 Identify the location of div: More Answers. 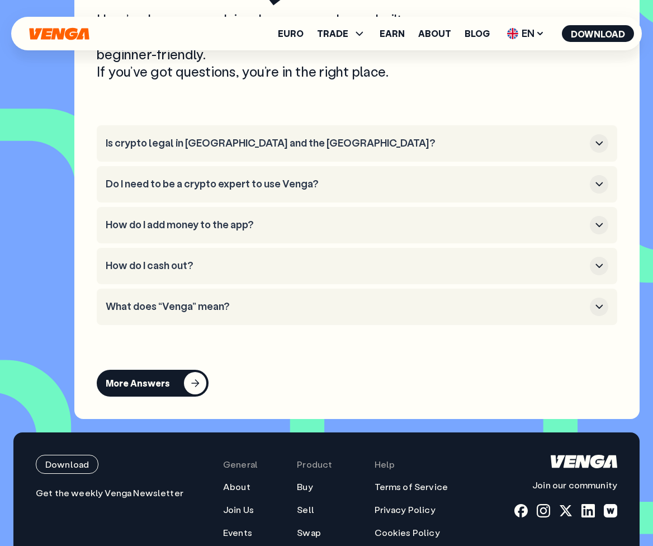
(138, 383).